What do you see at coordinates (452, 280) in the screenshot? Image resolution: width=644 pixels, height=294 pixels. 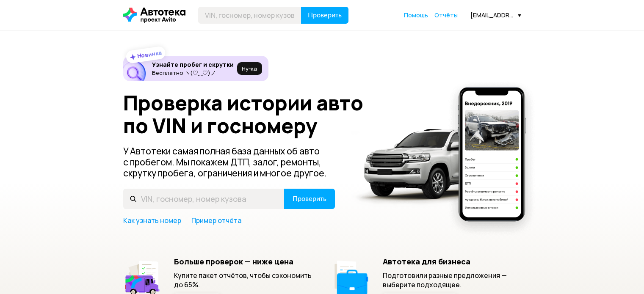 I see `p: Подготовили разные предложения — выберите подходящее.` at bounding box center [452, 280].